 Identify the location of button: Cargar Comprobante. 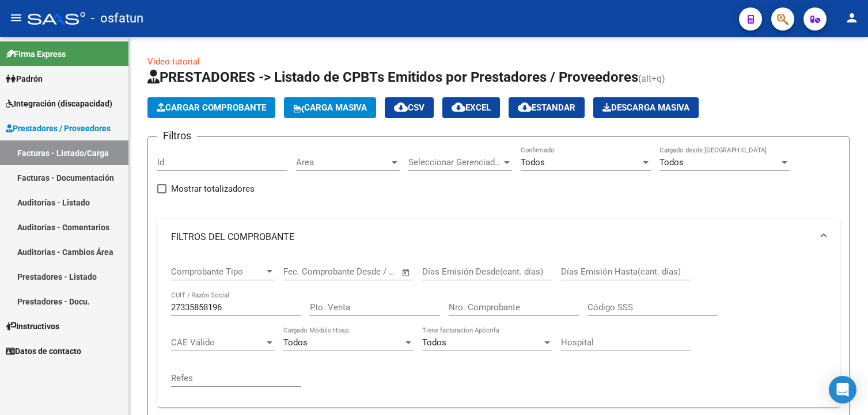
(212, 108).